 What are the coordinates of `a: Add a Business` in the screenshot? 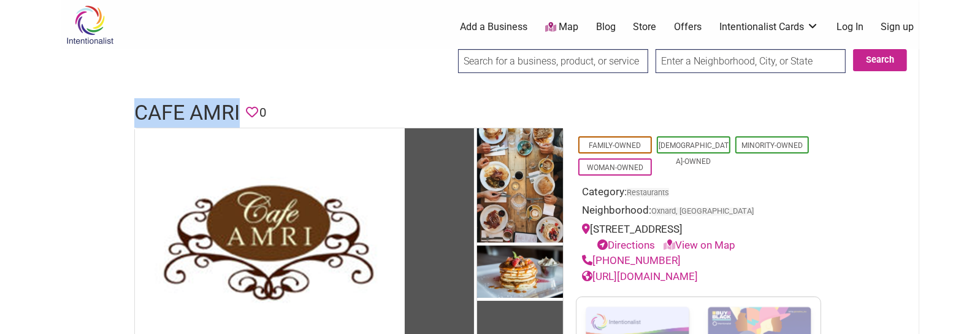 It's located at (493, 27).